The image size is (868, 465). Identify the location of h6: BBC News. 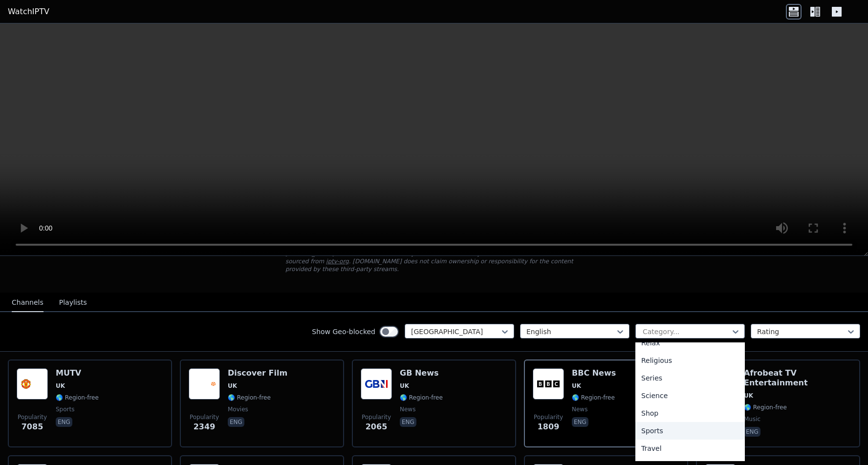
(594, 373).